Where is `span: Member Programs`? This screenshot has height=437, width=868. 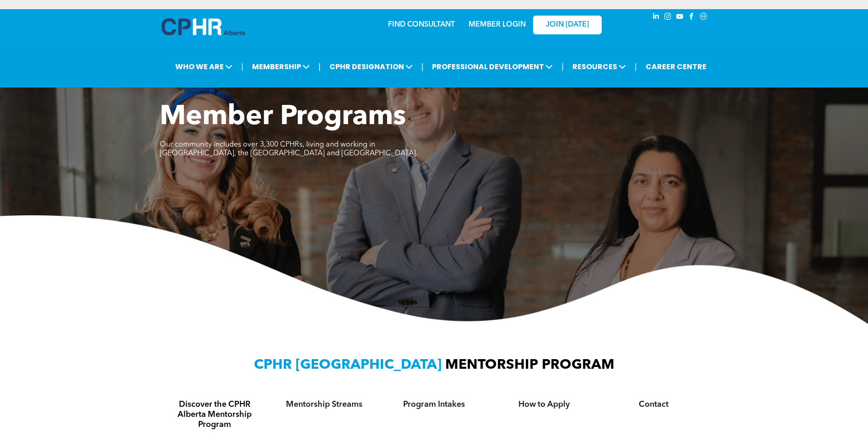 span: Member Programs is located at coordinates (283, 117).